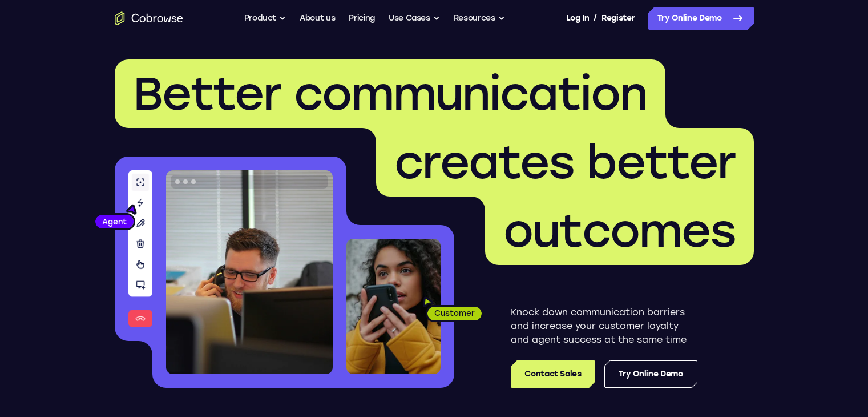 This screenshot has width=868, height=417. What do you see at coordinates (149, 18) in the screenshot?
I see `a: Go to the home page` at bounding box center [149, 18].